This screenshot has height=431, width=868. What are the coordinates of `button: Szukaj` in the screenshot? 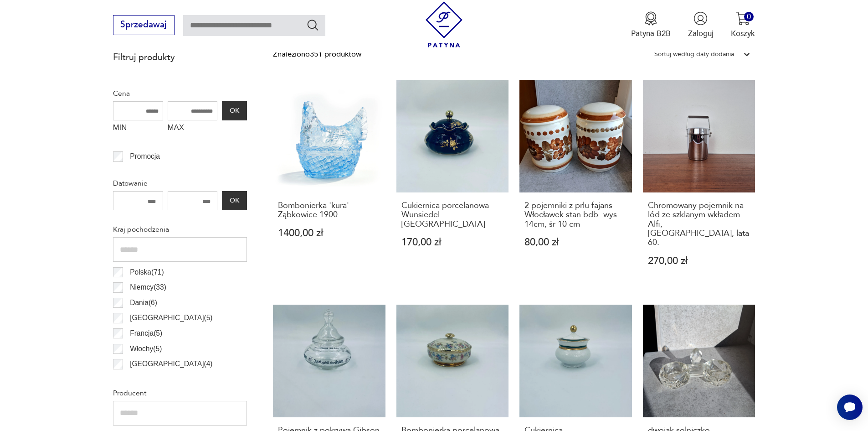 It's located at (313, 24).